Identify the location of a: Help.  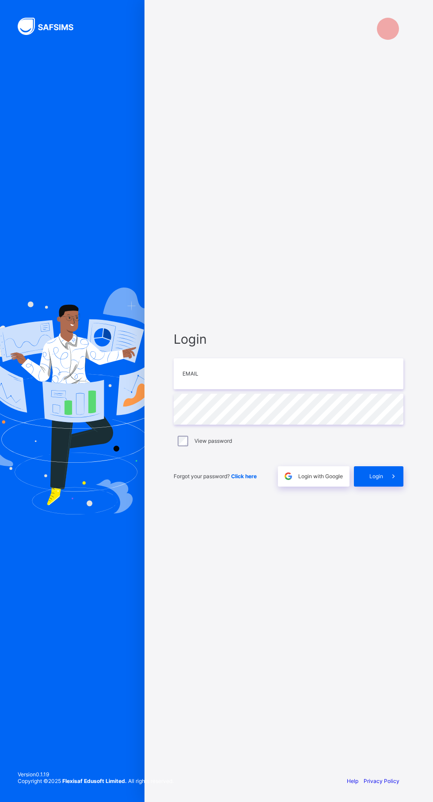
(353, 780).